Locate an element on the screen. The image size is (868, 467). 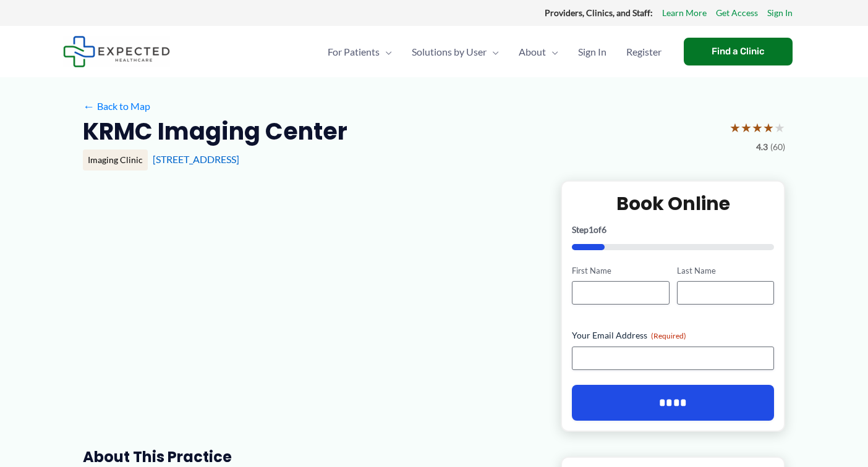
a: Register is located at coordinates (643, 52).